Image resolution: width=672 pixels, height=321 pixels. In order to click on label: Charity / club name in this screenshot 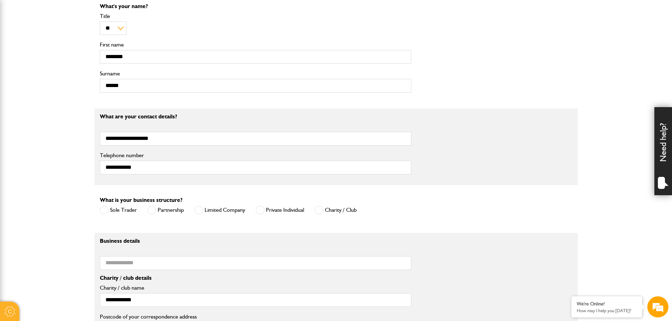, I will do `click(255, 288)`.